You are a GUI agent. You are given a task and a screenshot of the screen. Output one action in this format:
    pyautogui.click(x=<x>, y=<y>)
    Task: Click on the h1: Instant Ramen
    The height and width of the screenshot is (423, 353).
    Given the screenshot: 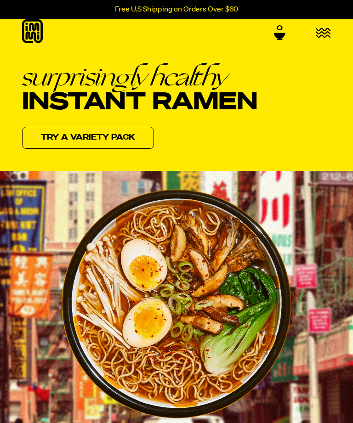 What is the action you would take?
    pyautogui.click(x=140, y=90)
    